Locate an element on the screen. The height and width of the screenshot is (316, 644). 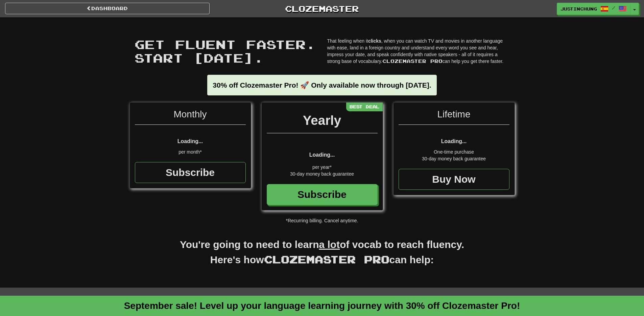
div: per month* is located at coordinates (190, 152).